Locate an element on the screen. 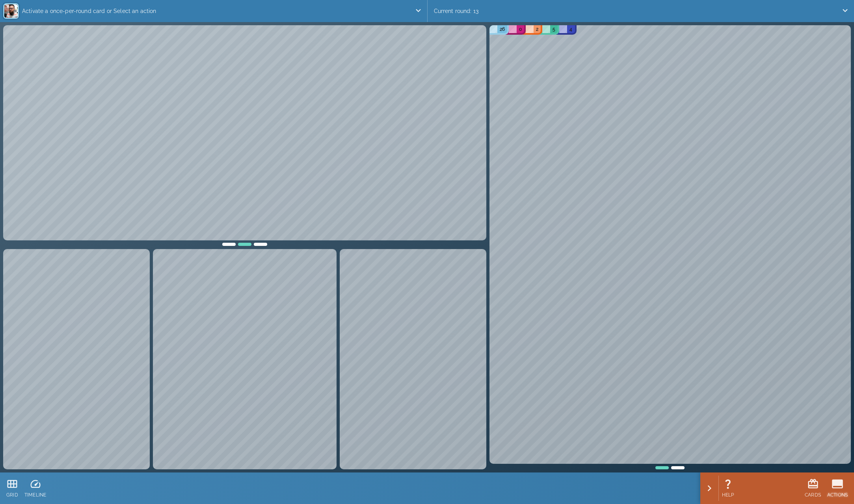 This screenshot has height=504, width=854. p: 26 is located at coordinates (502, 29).